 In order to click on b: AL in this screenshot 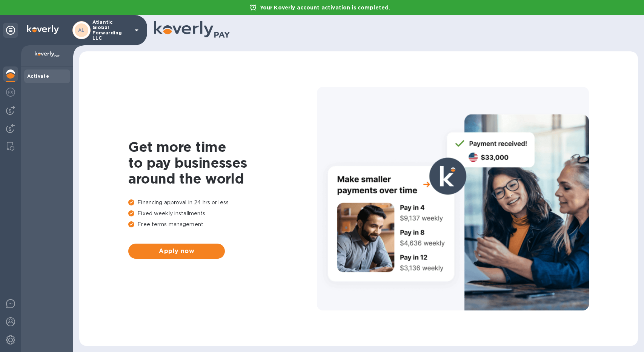, I will do `click(82, 30)`.